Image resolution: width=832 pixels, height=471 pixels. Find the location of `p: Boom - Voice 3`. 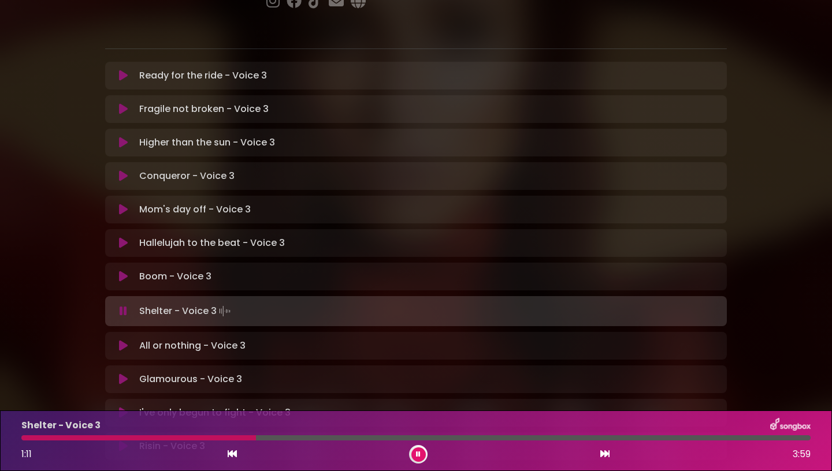

p: Boom - Voice 3 is located at coordinates (175, 277).